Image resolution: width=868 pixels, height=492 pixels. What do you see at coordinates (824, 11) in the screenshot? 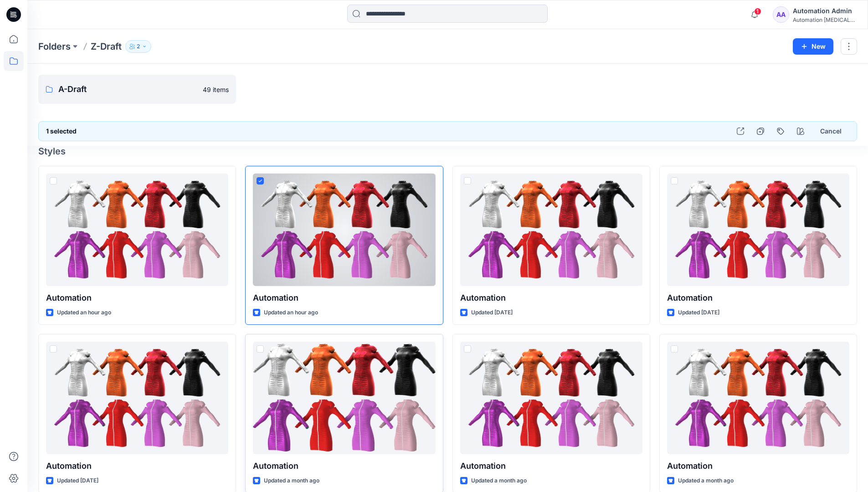
I see `div: Automation Admin` at bounding box center [824, 11].